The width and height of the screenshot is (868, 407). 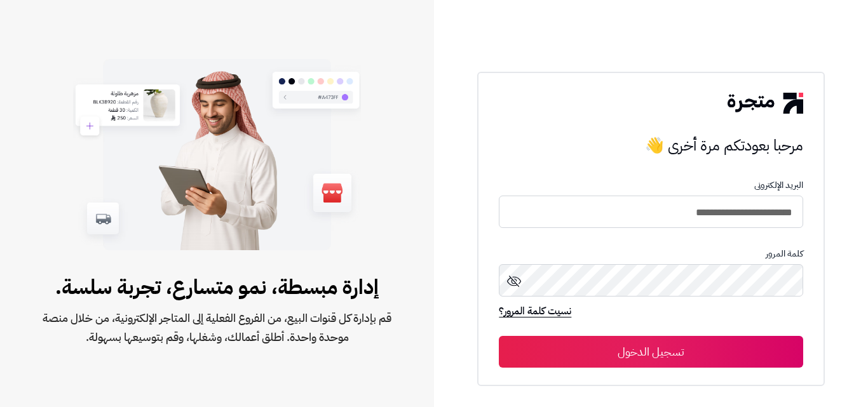 What do you see at coordinates (217, 287) in the screenshot?
I see `span: إدارة مبسطة، نمو متسارع، تجربة سلسة.` at bounding box center [217, 287].